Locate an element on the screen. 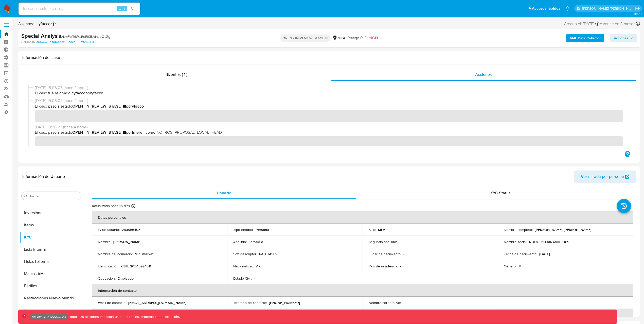 Image resolution: width=644 pixels, height=324 pixels. p: Nombre completo : is located at coordinates (518, 230).